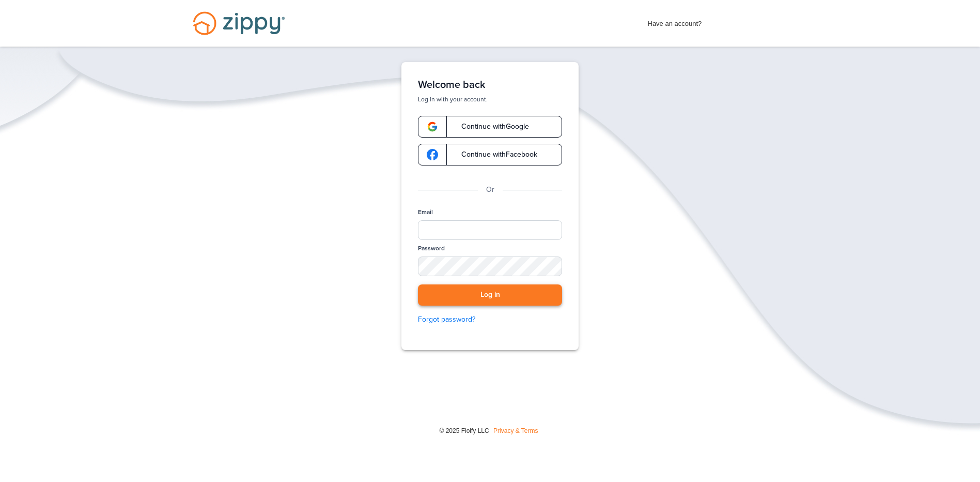 Image resolution: width=980 pixels, height=482 pixels. Describe the element at coordinates (464, 431) in the screenshot. I see `span: © 2025 Floify LLC` at that location.